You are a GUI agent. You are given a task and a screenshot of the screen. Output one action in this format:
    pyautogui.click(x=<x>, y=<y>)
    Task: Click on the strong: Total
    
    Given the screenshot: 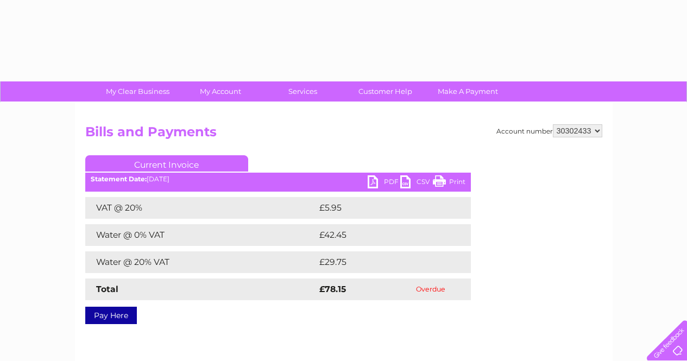 What is the action you would take?
    pyautogui.click(x=107, y=289)
    